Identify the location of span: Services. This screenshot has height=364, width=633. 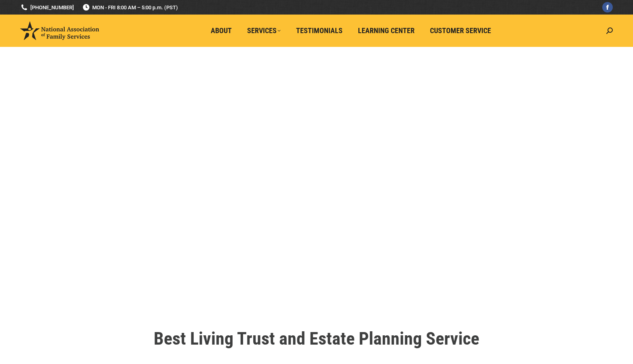
(264, 31).